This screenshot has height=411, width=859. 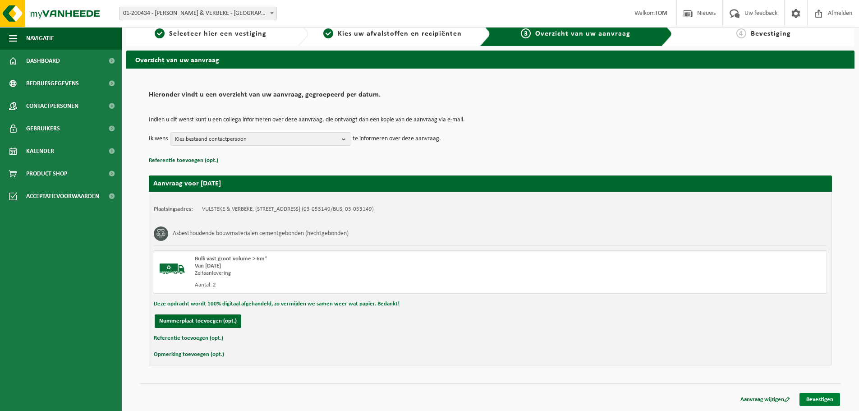 What do you see at coordinates (52, 83) in the screenshot?
I see `span: Bedrijfsgegevens` at bounding box center [52, 83].